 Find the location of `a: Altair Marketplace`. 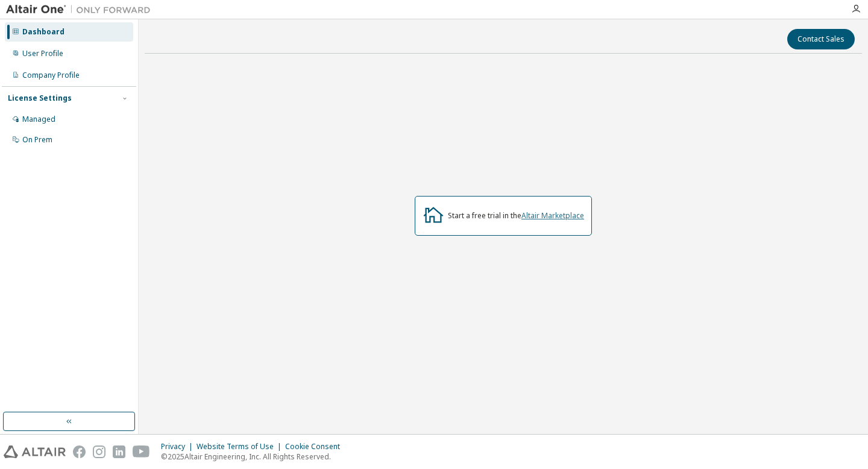

a: Altair Marketplace is located at coordinates (553, 215).